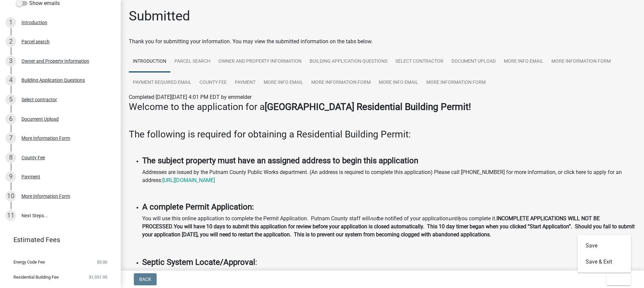 The width and height of the screenshot is (644, 288). What do you see at coordinates (102, 262) in the screenshot?
I see `span: $3.00` at bounding box center [102, 262].